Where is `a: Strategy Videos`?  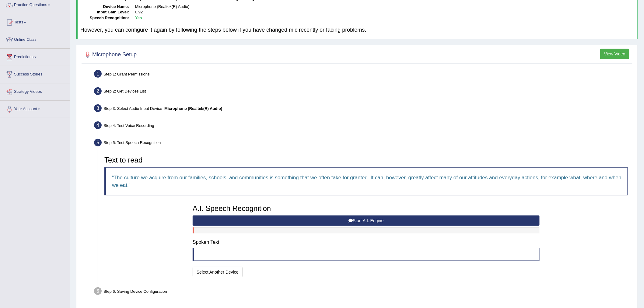
a: Strategy Videos is located at coordinates (35, 91).